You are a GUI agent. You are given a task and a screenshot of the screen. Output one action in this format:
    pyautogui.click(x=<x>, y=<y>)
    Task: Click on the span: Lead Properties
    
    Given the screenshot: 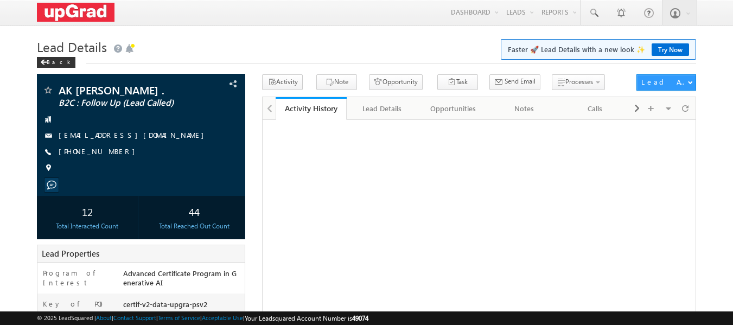 What is the action you would take?
    pyautogui.click(x=71, y=253)
    